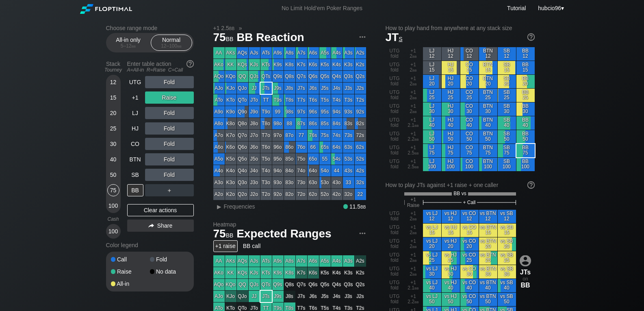 The image size is (644, 311). What do you see at coordinates (337, 147) in the screenshot?
I see `div: 64s` at bounding box center [337, 147].